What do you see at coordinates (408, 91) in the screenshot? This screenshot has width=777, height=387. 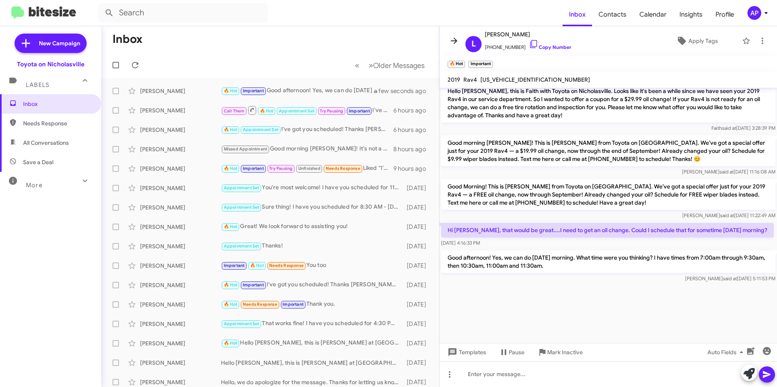 I see `div: a few seconds ago` at bounding box center [408, 91].